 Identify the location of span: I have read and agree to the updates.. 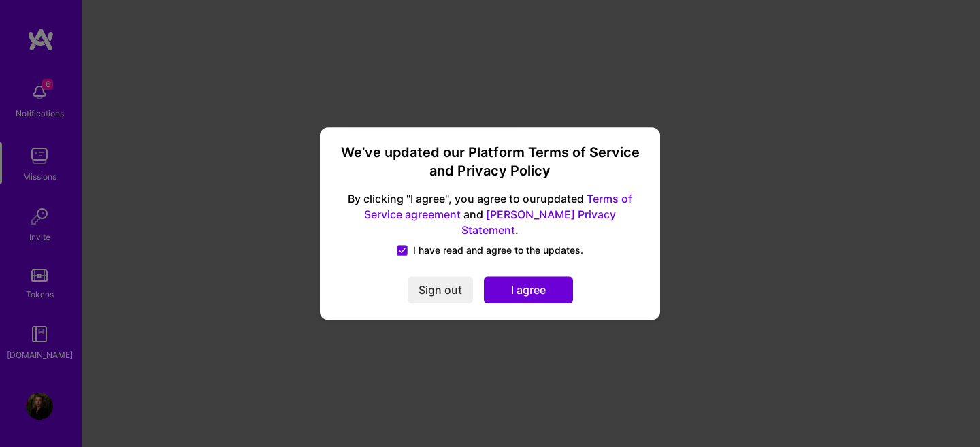
(498, 250).